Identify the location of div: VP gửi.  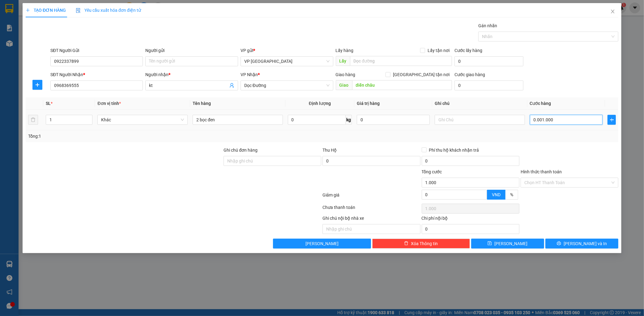
(287, 50).